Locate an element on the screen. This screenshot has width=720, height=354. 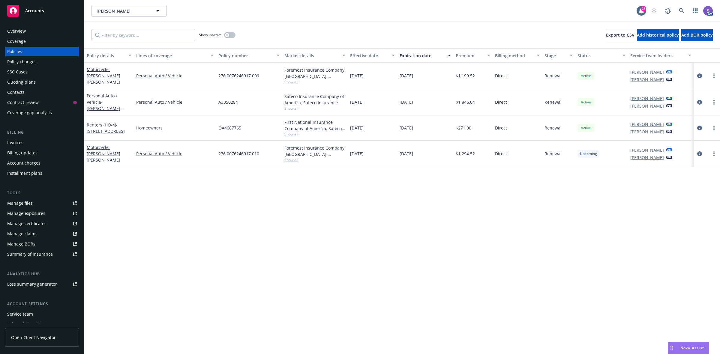
span: OA4687765 is located at coordinates (230, 128).